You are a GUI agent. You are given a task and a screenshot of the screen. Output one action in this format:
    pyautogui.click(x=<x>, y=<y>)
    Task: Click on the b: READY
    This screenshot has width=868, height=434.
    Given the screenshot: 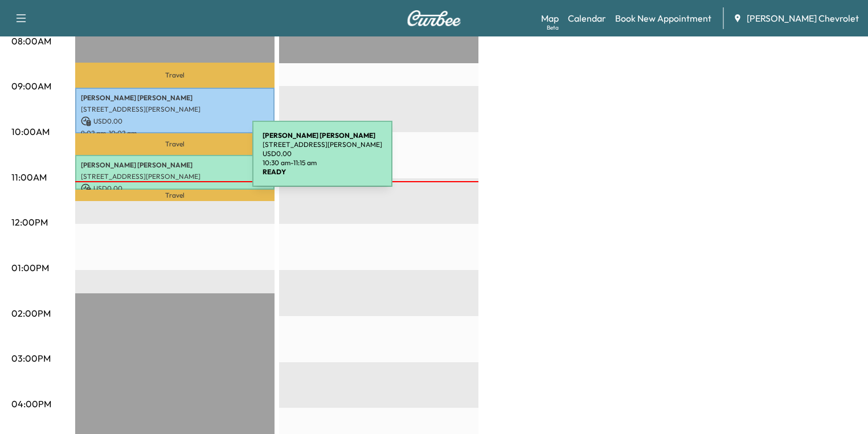 What is the action you would take?
    pyautogui.click(x=274, y=171)
    